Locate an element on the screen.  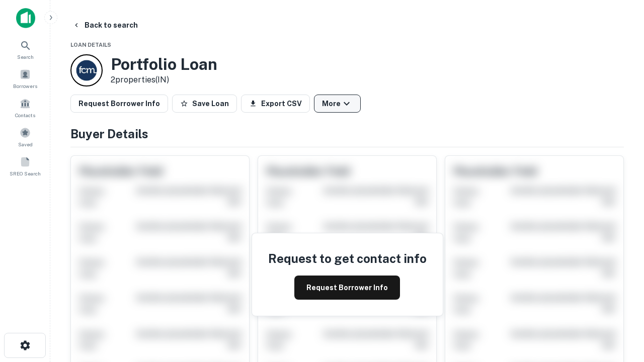
a: Contacts is located at coordinates (25, 108).